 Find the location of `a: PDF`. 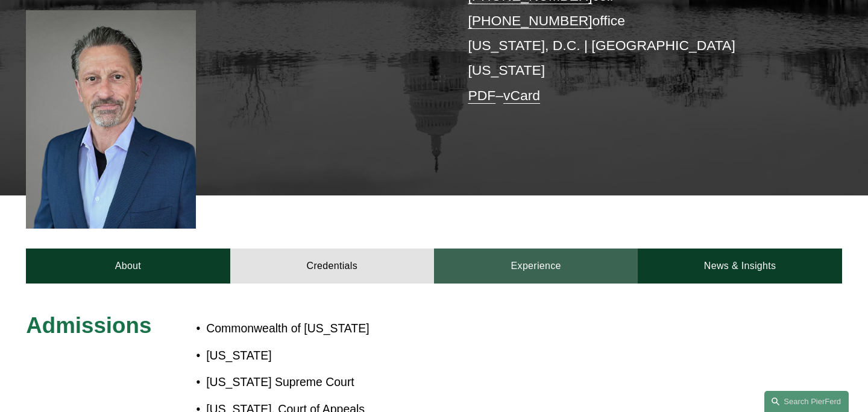

a: PDF is located at coordinates (482, 95).